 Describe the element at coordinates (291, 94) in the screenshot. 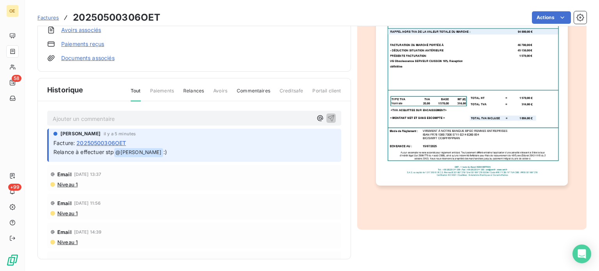

I see `span: Creditsafe` at that location.